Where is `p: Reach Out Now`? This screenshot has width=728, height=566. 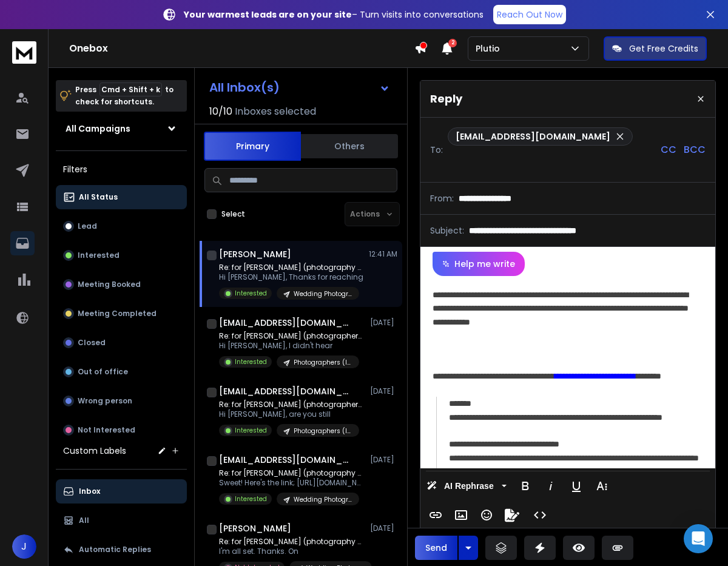
p: Reach Out Now is located at coordinates (530, 15).